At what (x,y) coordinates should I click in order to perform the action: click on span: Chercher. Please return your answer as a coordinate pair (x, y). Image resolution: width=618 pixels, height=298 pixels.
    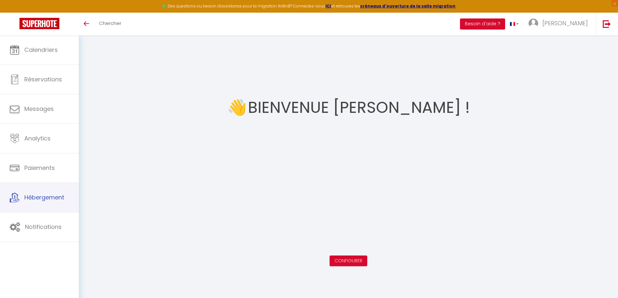
    Looking at the image, I should click on (110, 23).